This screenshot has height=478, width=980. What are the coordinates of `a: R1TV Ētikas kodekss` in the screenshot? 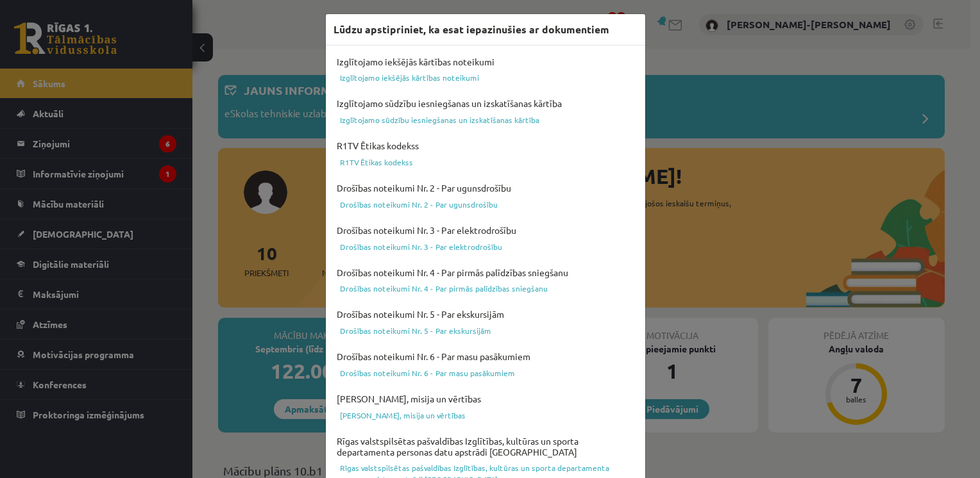 It's located at (486, 162).